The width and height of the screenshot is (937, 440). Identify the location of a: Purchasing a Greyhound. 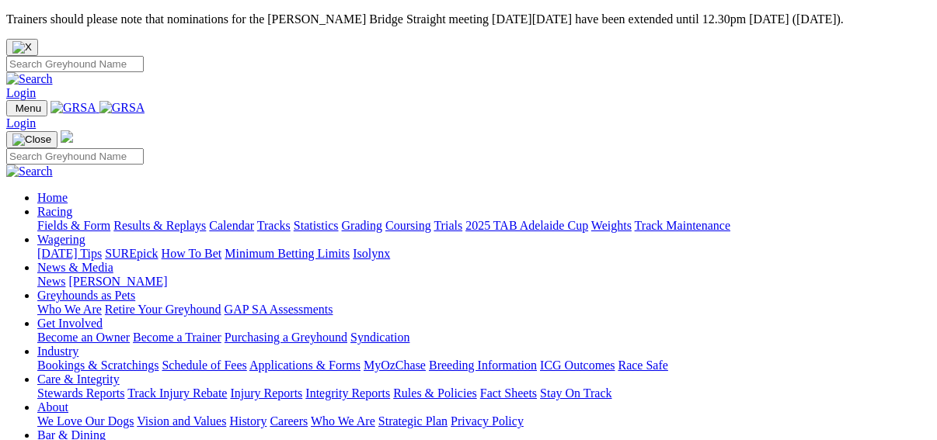
(286, 337).